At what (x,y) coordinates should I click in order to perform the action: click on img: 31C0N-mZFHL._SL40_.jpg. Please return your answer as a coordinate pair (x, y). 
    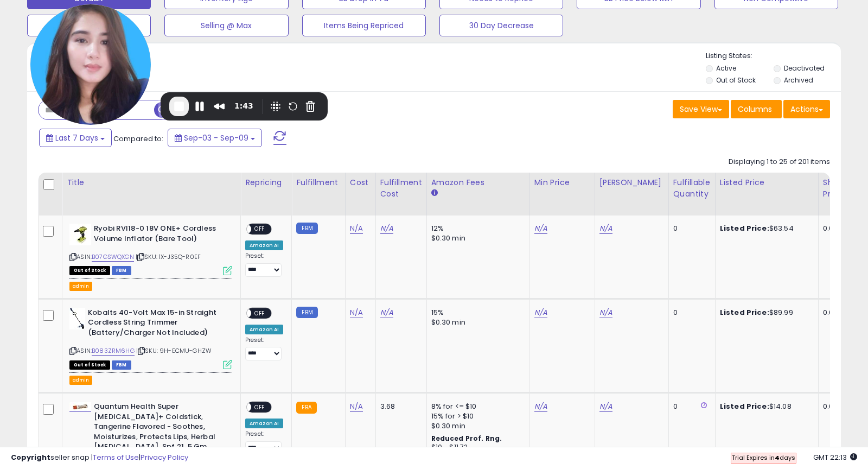
    Looking at the image, I should click on (80, 406).